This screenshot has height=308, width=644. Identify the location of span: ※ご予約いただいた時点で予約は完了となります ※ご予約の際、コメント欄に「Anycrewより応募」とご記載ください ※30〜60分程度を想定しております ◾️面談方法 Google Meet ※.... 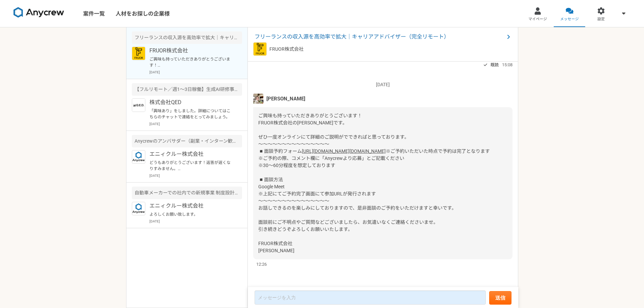
(374, 201).